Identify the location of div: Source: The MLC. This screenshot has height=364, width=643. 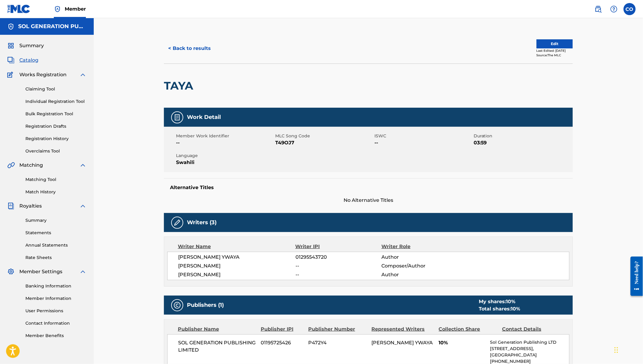
(555, 55).